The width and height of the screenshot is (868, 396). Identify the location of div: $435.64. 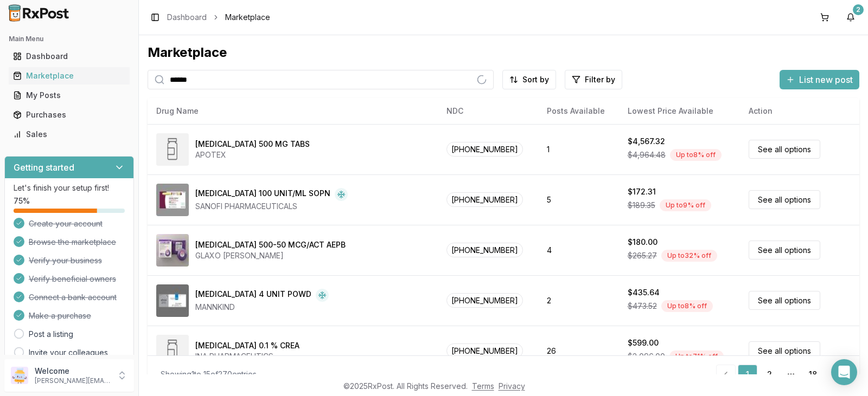
(643, 293).